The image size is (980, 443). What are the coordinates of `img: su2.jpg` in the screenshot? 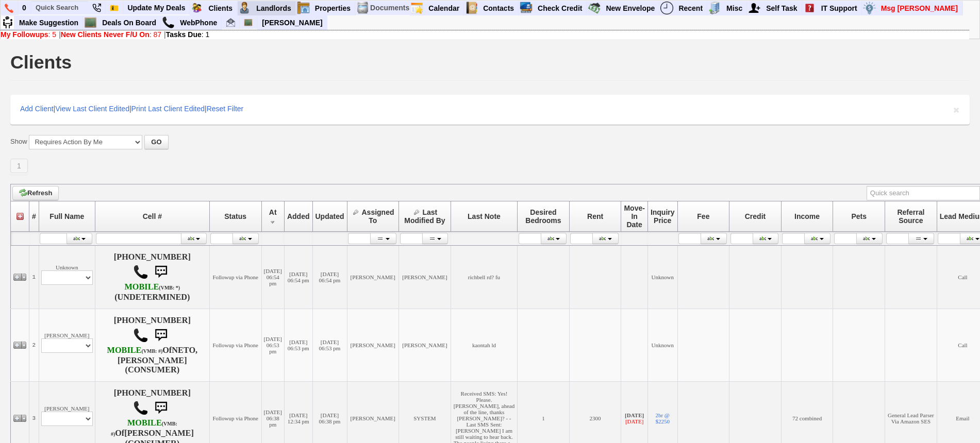 It's located at (7, 22).